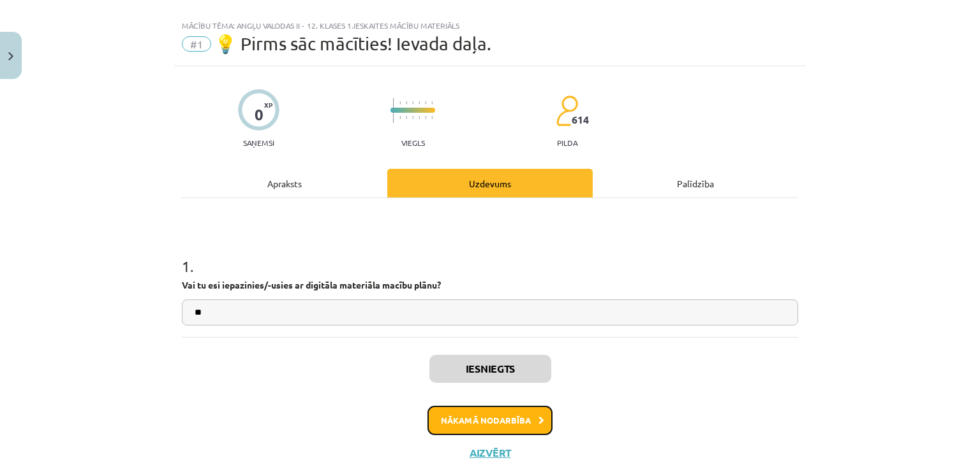 This screenshot has width=980, height=465. Describe the element at coordinates (11, 56) in the screenshot. I see `img: icon-close-lesson-0947bae3869378f0d4975bcd49f059093ad1ed9edebbc8119c70593378902aed.svg` at that location.